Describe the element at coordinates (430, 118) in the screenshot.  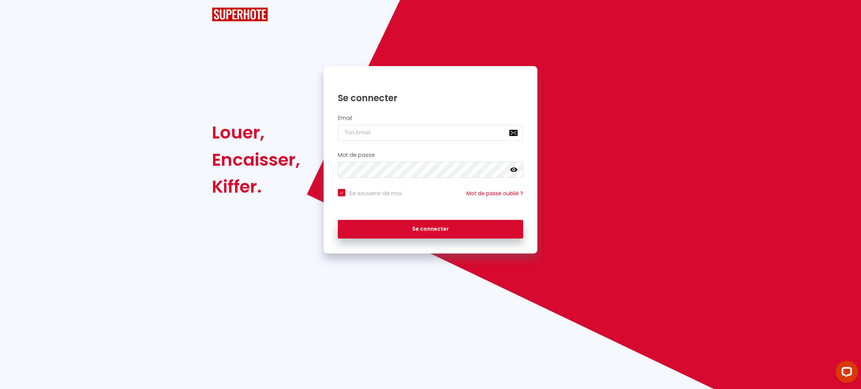
I see `h2: Email` at that location.